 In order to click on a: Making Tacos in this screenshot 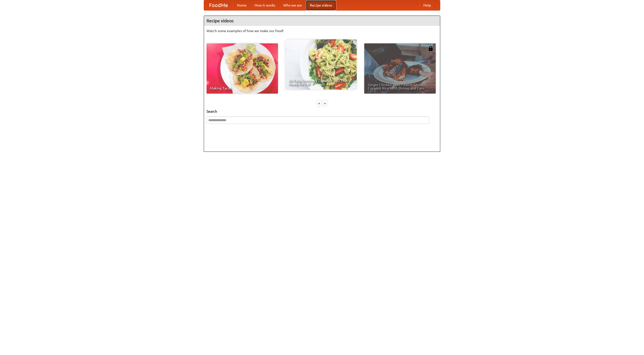, I will do `click(242, 68)`.